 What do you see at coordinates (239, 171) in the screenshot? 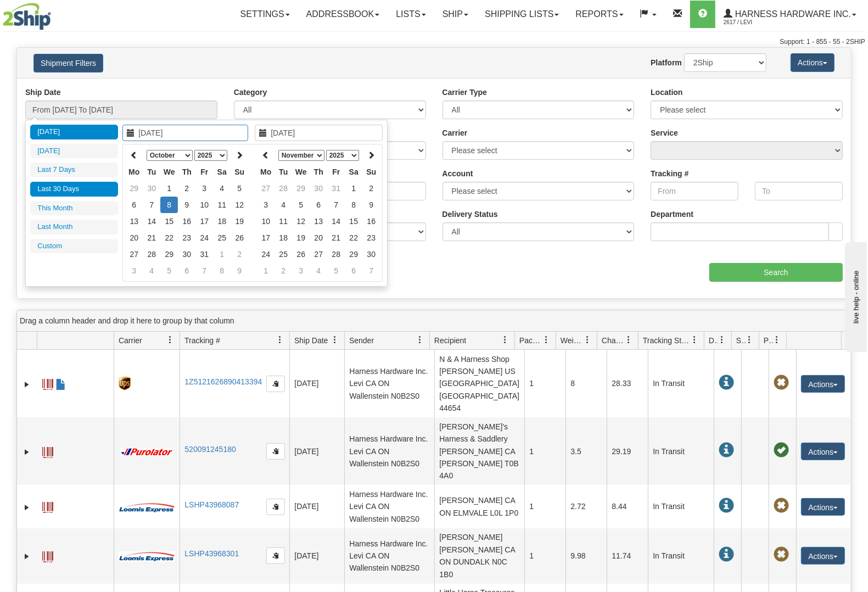
I see `th: Su` at bounding box center [239, 171].